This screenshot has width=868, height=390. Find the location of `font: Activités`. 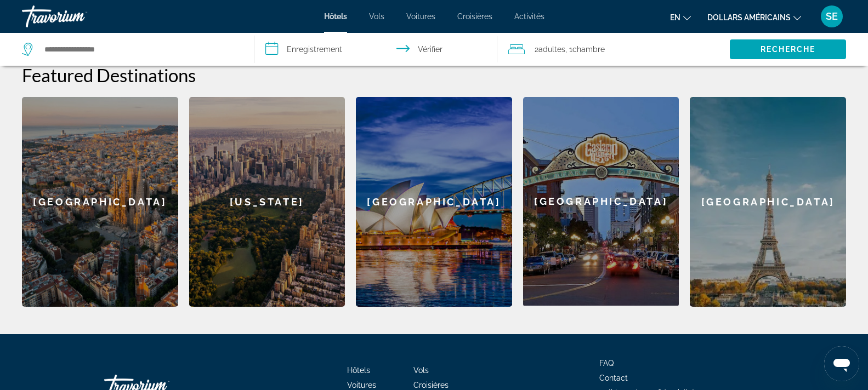

font: Activités is located at coordinates (529, 17).